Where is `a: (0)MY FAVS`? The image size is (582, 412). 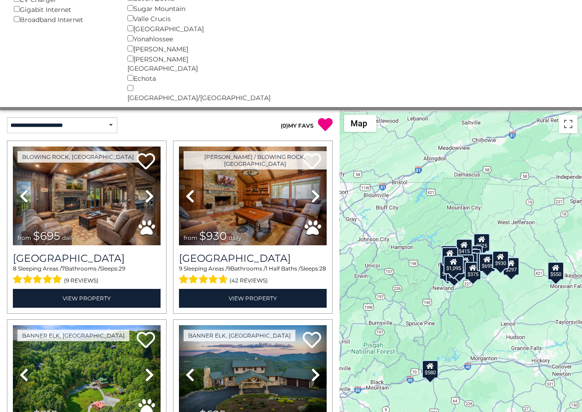
a: (0)MY FAVS is located at coordinates (297, 126).